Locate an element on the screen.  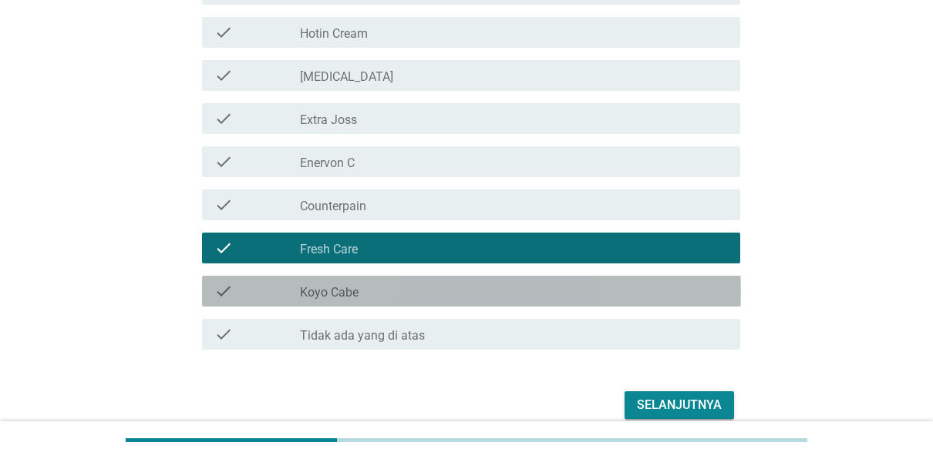
button: Selanjutnya is located at coordinates (679, 406).